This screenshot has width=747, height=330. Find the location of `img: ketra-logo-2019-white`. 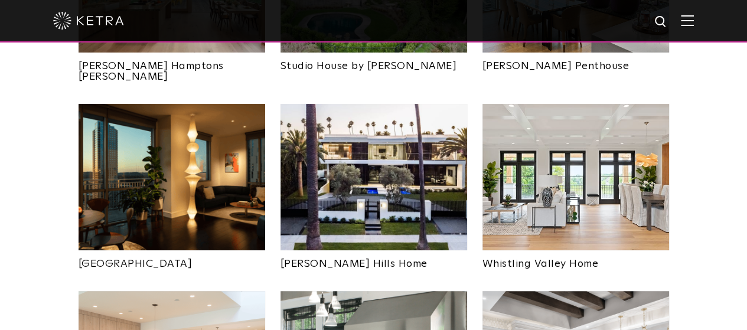

img: ketra-logo-2019-white is located at coordinates (89, 21).